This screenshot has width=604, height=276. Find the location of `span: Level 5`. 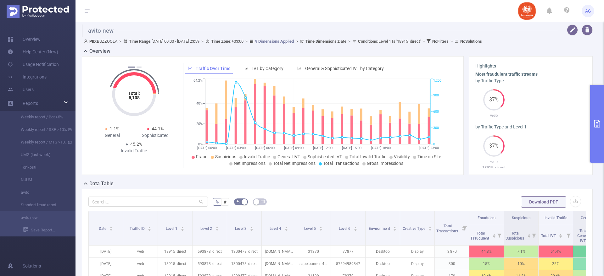

span: Level 5 is located at coordinates (310, 229).